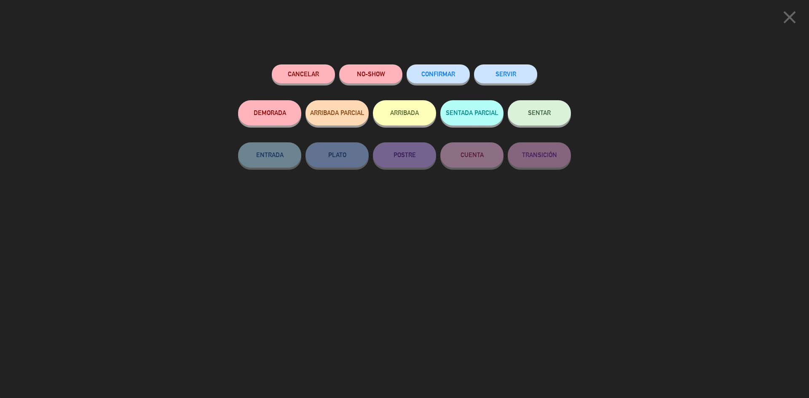  What do you see at coordinates (790, 19) in the screenshot?
I see `button: close` at bounding box center [790, 19].